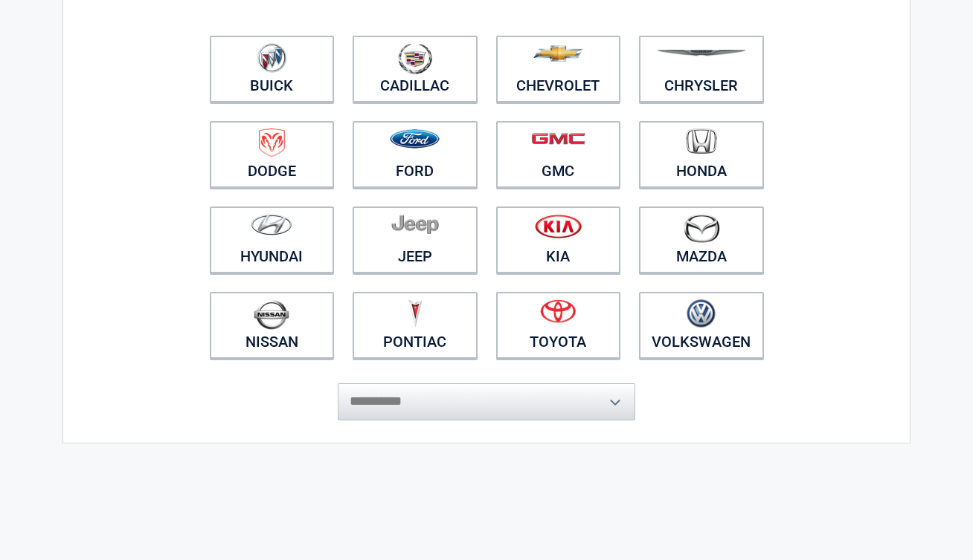 The image size is (973, 560). Describe the element at coordinates (272, 155) in the screenshot. I see `a: Dodge` at that location.